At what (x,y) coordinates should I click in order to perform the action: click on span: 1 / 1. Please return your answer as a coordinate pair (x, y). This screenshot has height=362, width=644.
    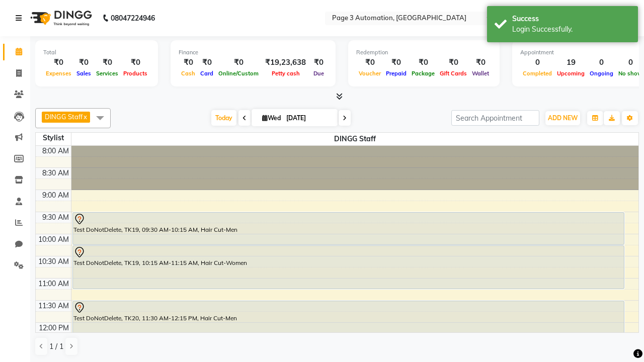
    Looking at the image, I should click on (56, 347).